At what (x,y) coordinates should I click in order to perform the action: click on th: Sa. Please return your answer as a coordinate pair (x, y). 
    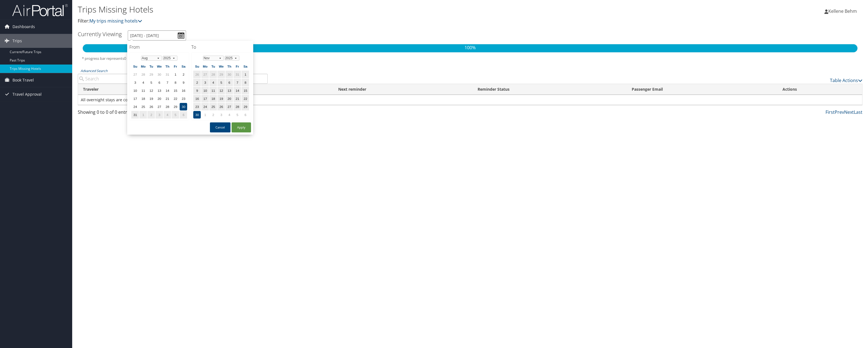
    Looking at the image, I should click on (183, 66).